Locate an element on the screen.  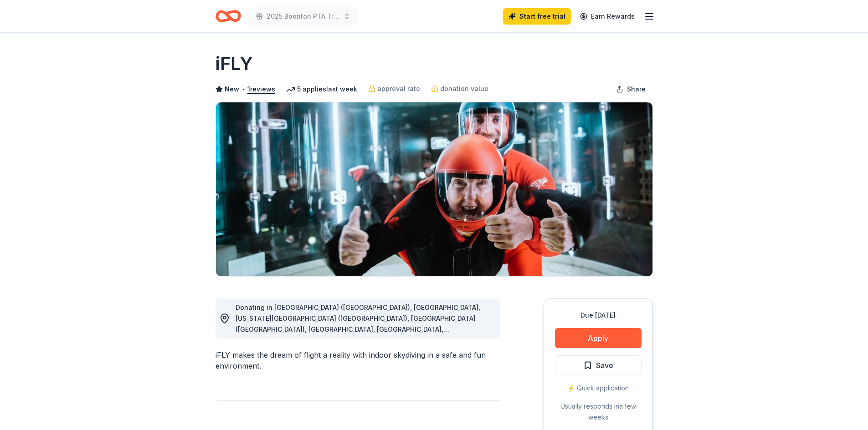
button: 2025 Boonton PTA Tricky Tray is located at coordinates (303, 16).